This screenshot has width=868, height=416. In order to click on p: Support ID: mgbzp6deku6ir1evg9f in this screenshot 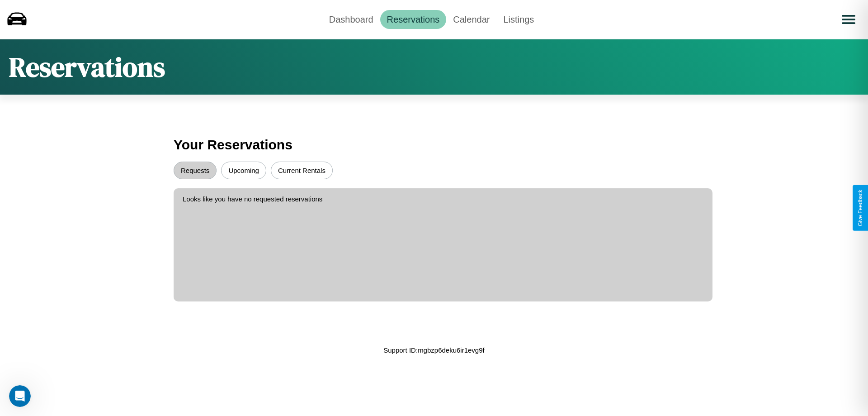, I will do `click(434, 350)`.